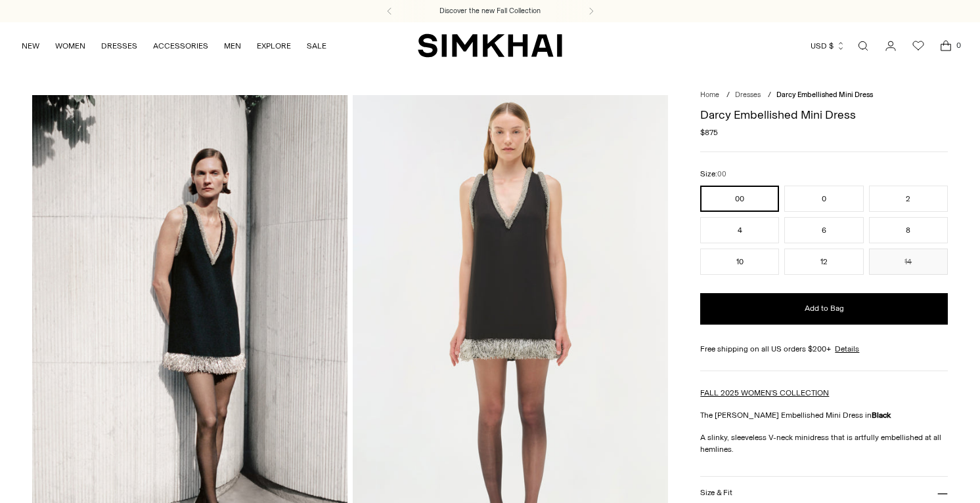 Image resolution: width=980 pixels, height=503 pixels. What do you see at coordinates (710, 94) in the screenshot?
I see `a: Home` at bounding box center [710, 94].